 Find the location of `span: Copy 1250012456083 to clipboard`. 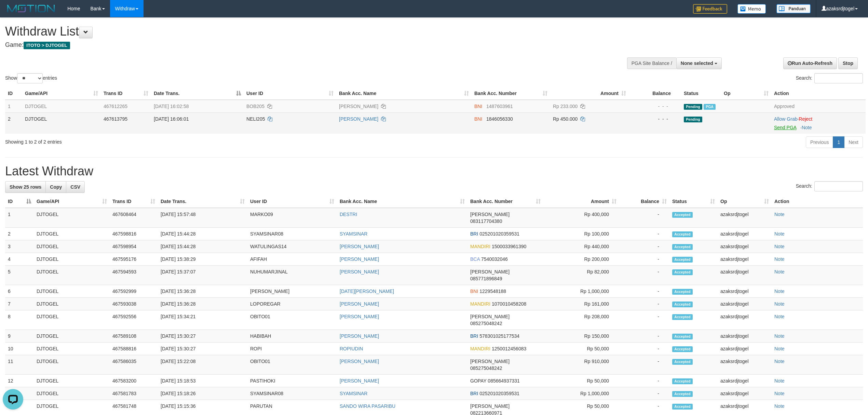

span: Copy 1250012456083 to clipboard is located at coordinates (508, 348).